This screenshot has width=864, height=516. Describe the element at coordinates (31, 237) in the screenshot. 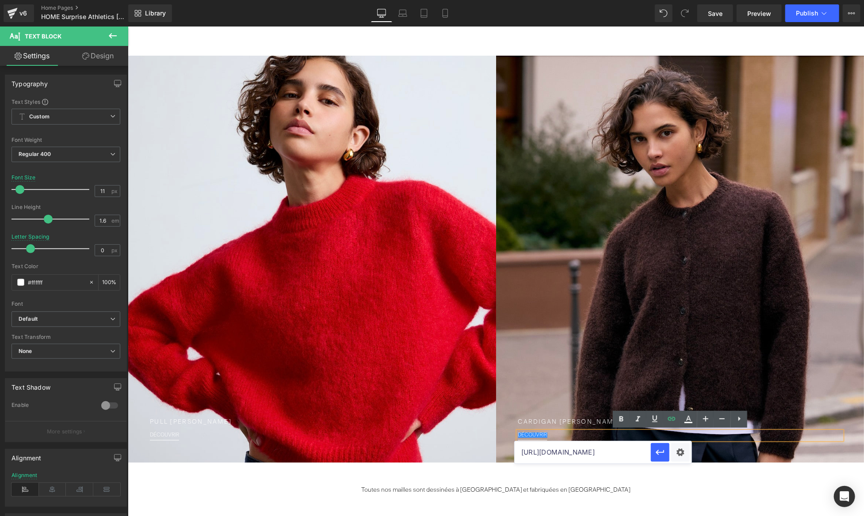

I see `div: Letter Spacing` at that location.